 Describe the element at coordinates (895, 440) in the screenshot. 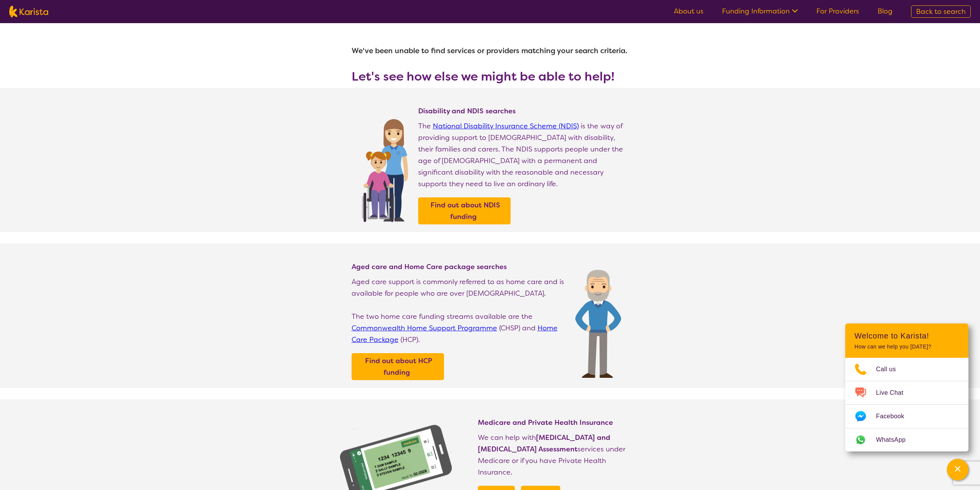

I see `span: WhatsApp` at that location.